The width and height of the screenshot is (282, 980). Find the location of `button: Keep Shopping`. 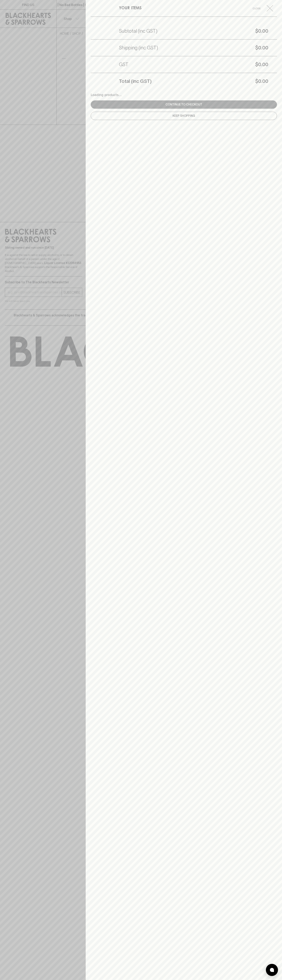

button: Keep Shopping is located at coordinates (184, 116).